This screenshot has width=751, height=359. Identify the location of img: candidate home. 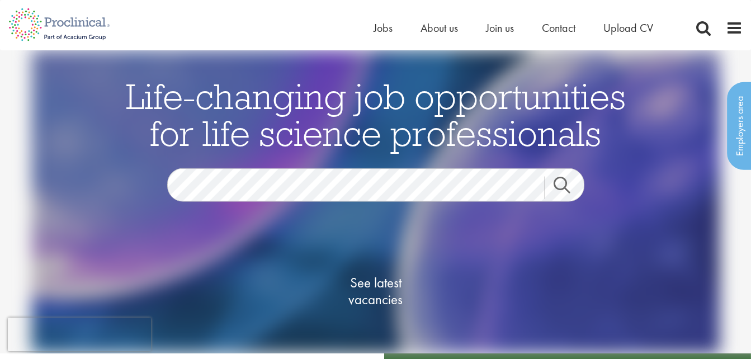
(376, 202).